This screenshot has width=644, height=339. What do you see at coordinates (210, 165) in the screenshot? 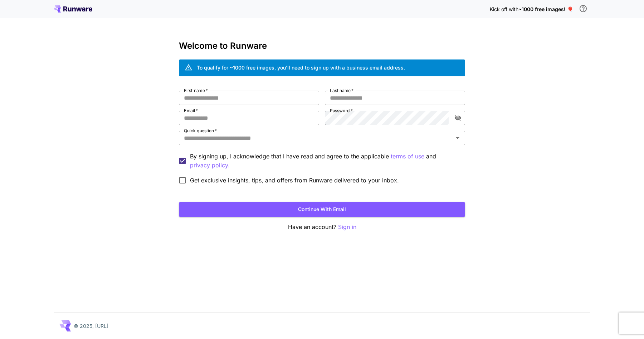
I see `p: privacy policy.` at bounding box center [210, 165].